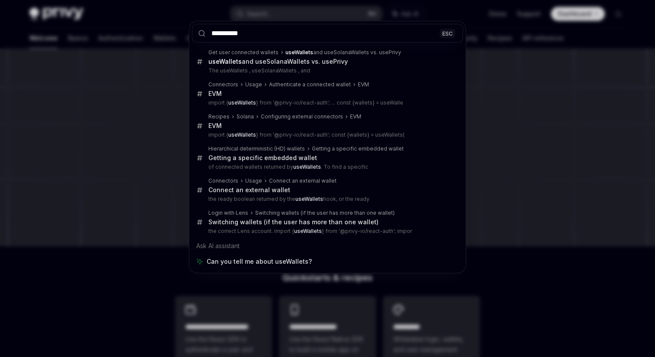  What do you see at coordinates (327, 231) in the screenshot?
I see `p: the correct Lens account. import { } from '@privy-io/react-auth'; impor` at bounding box center [327, 231].